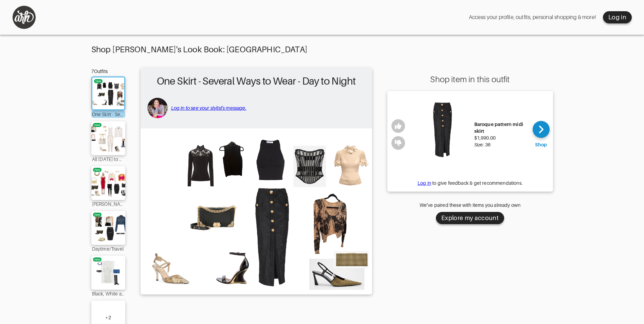  Describe the element at coordinates (108, 318) in the screenshot. I see `div: + 2` at that location.